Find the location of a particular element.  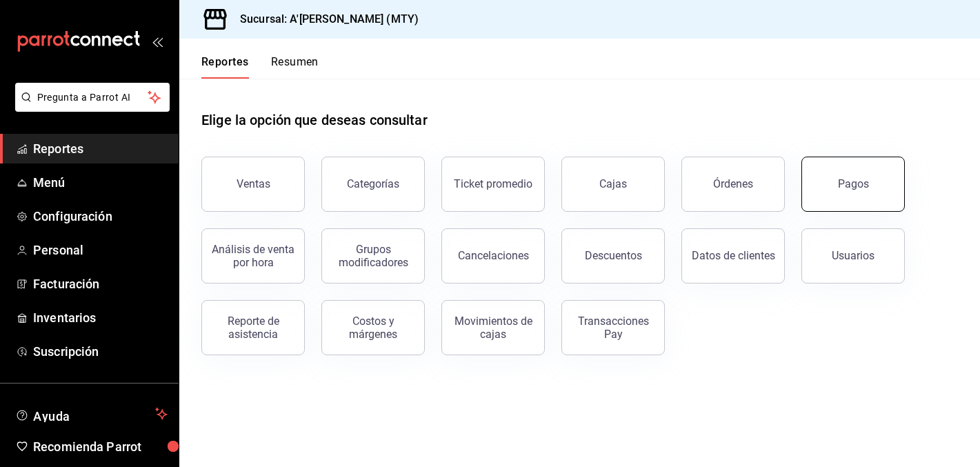

div: Datos de clientes is located at coordinates (733, 255).